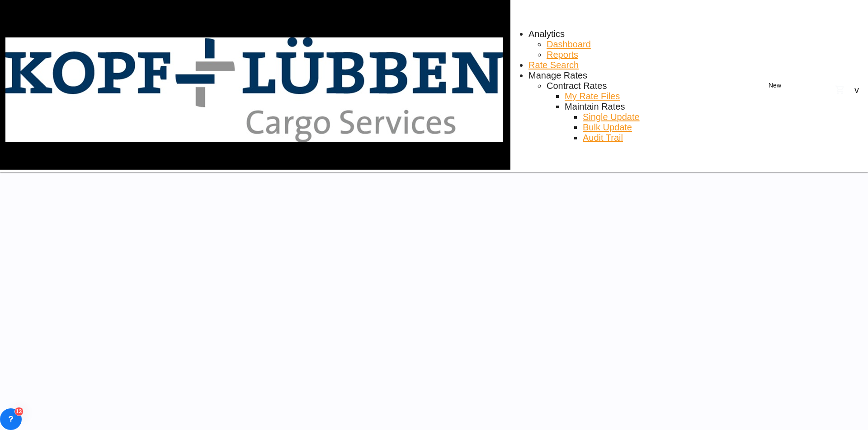  I want to click on span: My Rate Files, so click(592, 96).